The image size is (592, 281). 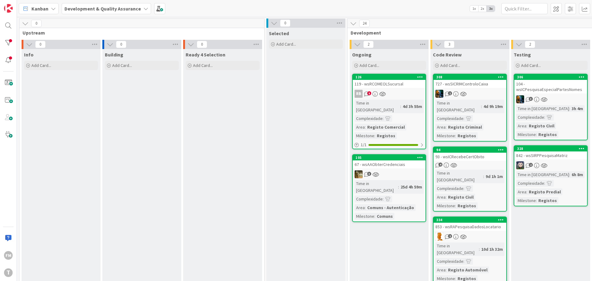 I want to click on div: Registo Predial, so click(x=545, y=192).